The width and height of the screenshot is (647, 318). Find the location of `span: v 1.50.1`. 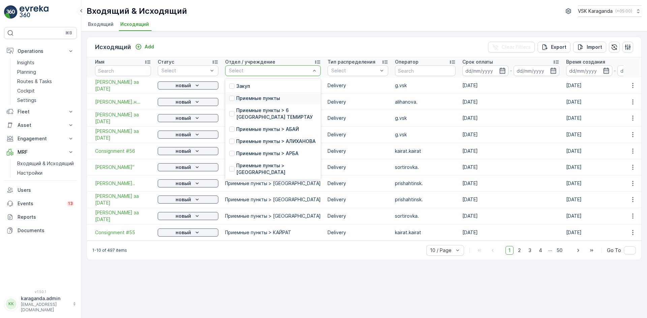

span: v 1.50.1 is located at coordinates (40, 292).